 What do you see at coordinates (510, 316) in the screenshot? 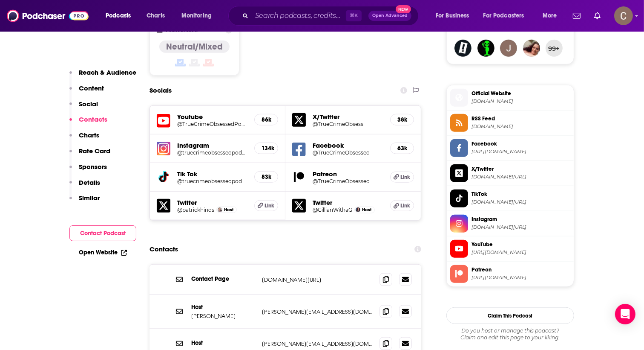
I see `button: Claim This Podcast` at bounding box center [510, 316].